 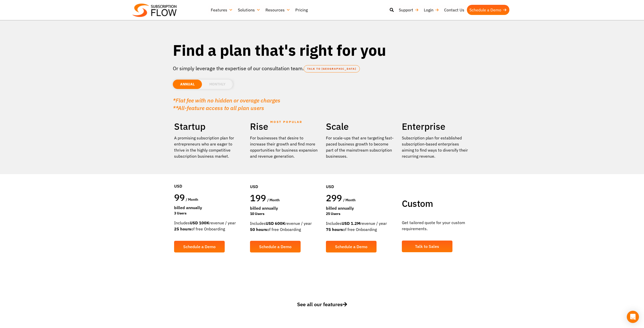 I want to click on span: 99, so click(x=179, y=197).